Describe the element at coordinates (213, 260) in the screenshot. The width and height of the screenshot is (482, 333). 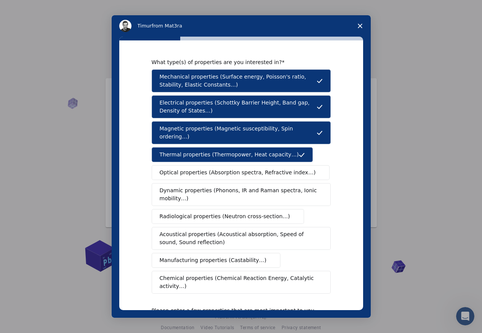
I see `span: Manufacturing properties (Castability…)` at that location.